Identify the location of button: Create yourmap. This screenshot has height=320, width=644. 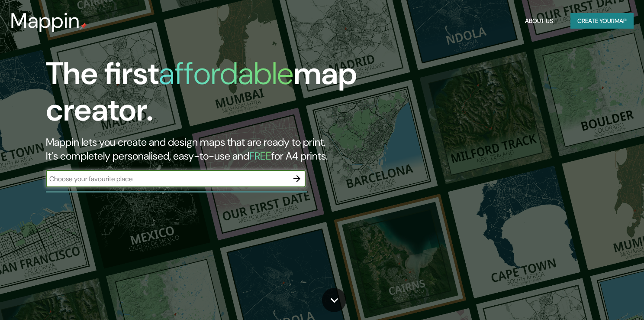
(602, 21).